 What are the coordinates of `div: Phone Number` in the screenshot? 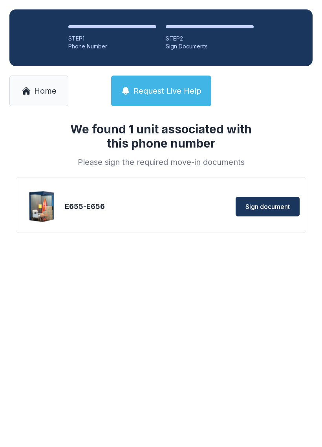 It's located at (112, 46).